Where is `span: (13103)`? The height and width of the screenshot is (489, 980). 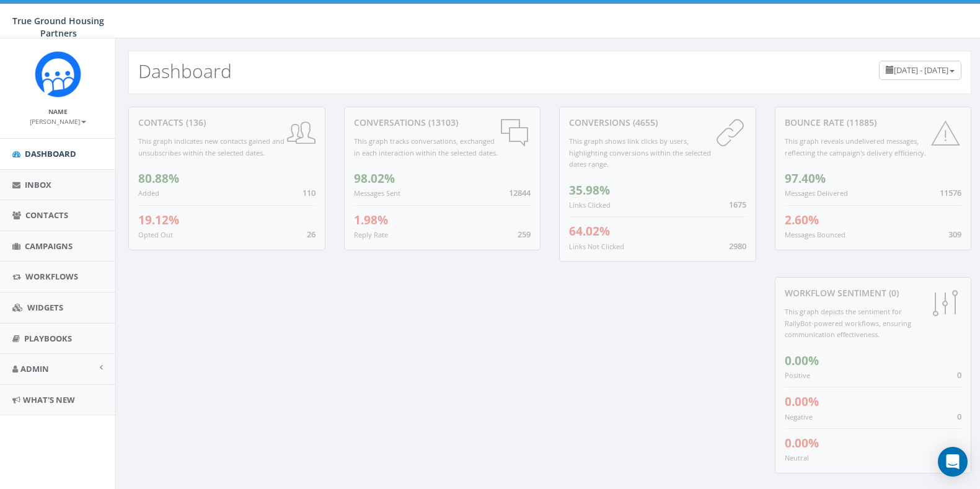 span: (13103) is located at coordinates (442, 122).